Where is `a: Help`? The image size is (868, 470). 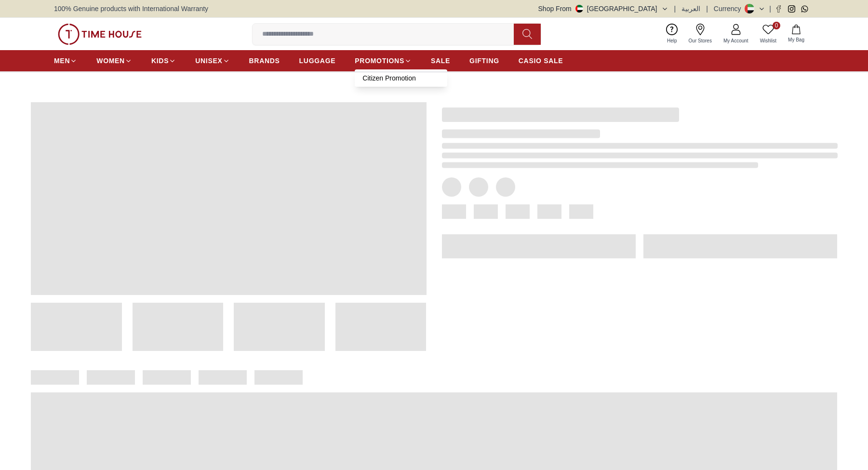
a: Help is located at coordinates (672, 33).